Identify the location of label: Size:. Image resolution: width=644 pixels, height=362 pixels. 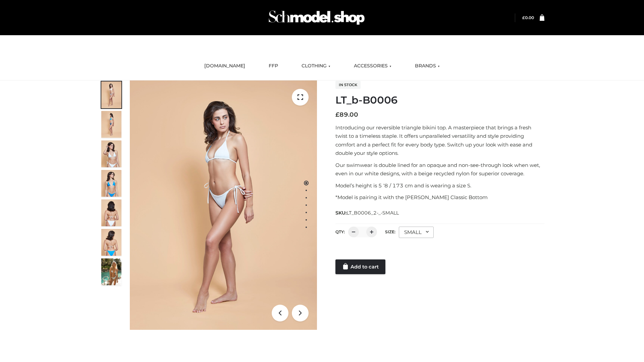
(390, 232).